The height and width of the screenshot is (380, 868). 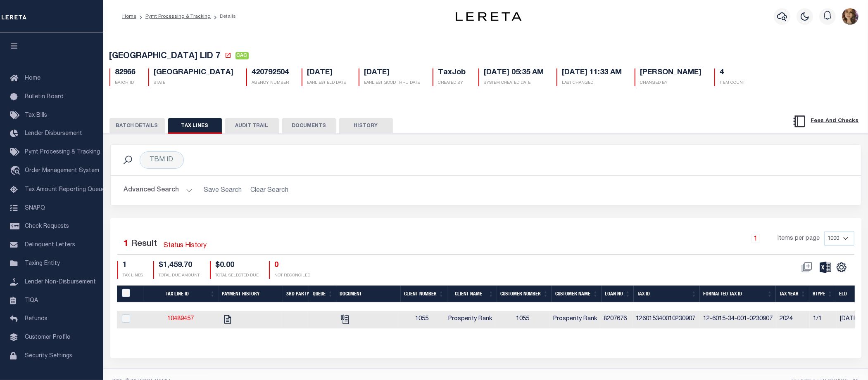 What do you see at coordinates (392, 83) in the screenshot?
I see `p: EARLIEST GOOD THRU DATE` at bounding box center [392, 83].